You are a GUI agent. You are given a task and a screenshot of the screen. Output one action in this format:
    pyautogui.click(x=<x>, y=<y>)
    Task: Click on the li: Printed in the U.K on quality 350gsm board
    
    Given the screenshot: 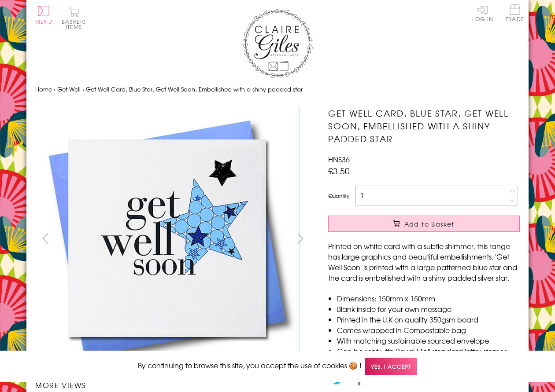 What is the action you would take?
    pyautogui.click(x=428, y=319)
    